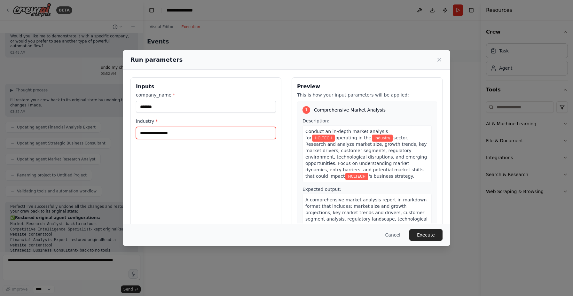 The width and height of the screenshot is (573, 296). Describe the element at coordinates (392, 176) in the screenshot. I see `span: 's business strategy.` at that location.